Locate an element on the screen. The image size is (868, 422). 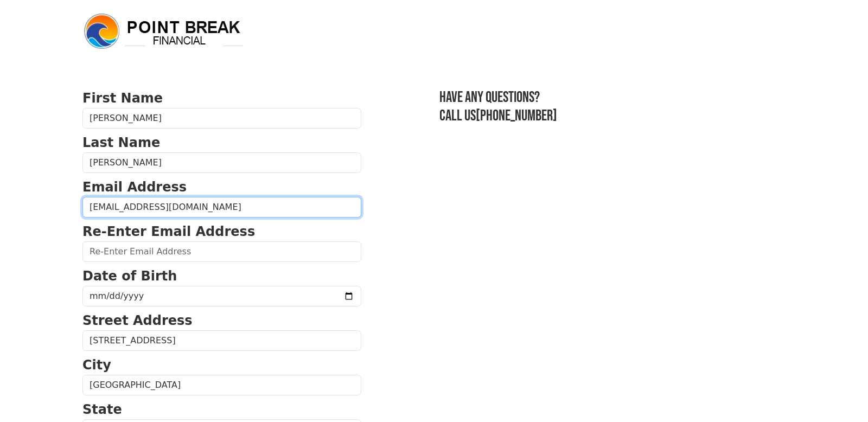
input: Email Address is located at coordinates (222, 207).